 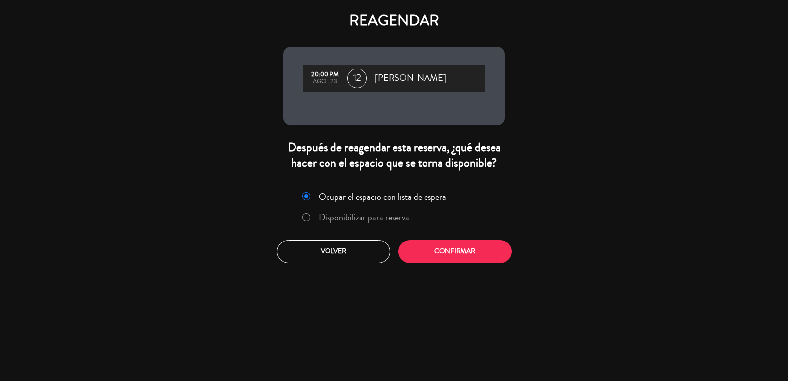 I want to click on div: Después de reagendar esta reserva, ¿qué desea hacer con el espacio que se torna disponible?, so click(x=394, y=155).